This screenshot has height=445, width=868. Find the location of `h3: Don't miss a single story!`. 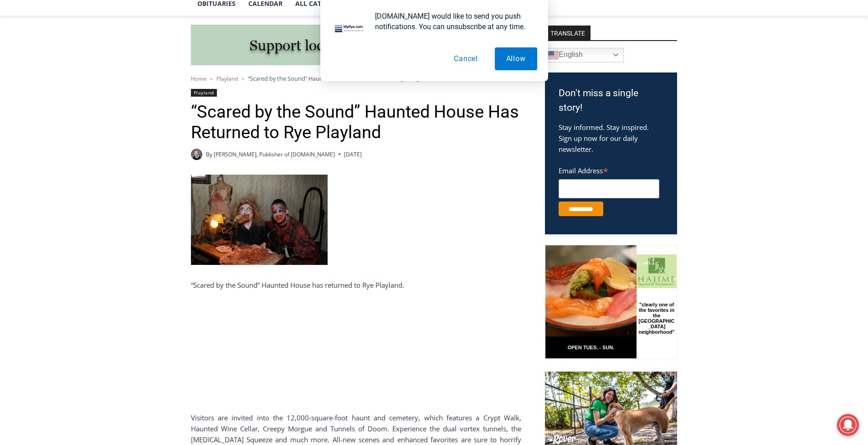

h3: Don't miss a single story! is located at coordinates (611, 101).